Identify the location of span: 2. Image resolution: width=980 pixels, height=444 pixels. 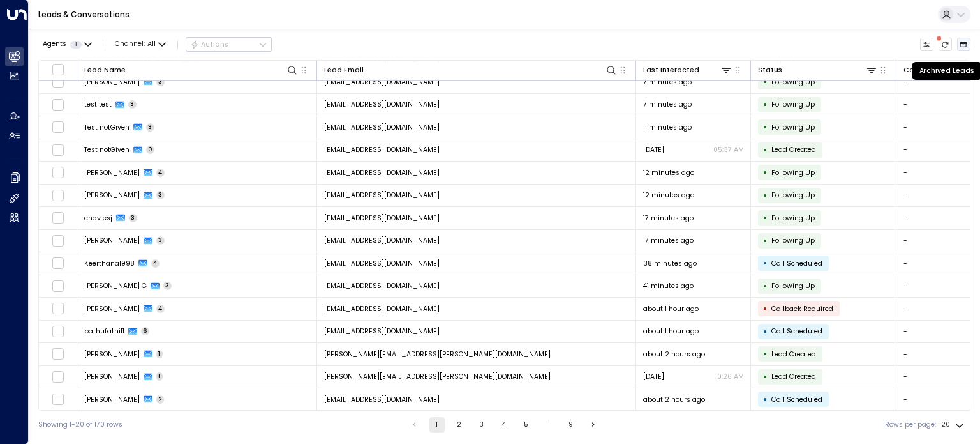
(160, 400).